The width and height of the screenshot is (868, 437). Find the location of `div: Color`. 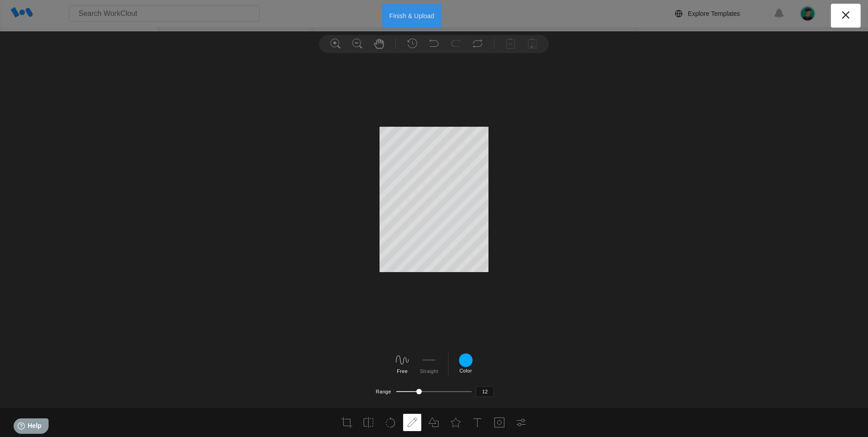

div: Color is located at coordinates (466, 363).